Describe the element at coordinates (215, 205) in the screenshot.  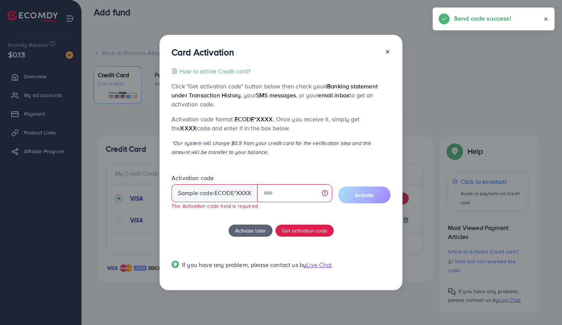
I see `small: The Activation code field is required` at that location.